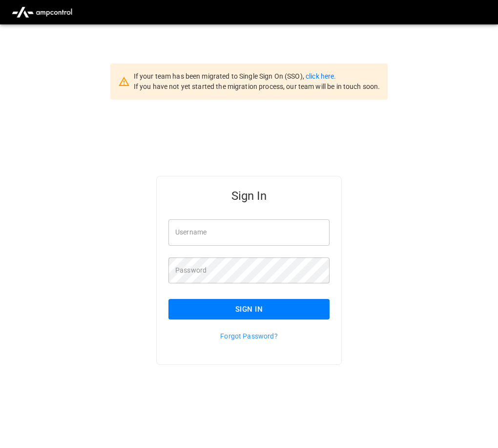 The image size is (498, 448). Describe the element at coordinates (249, 336) in the screenshot. I see `p: Forgot Password?` at that location.